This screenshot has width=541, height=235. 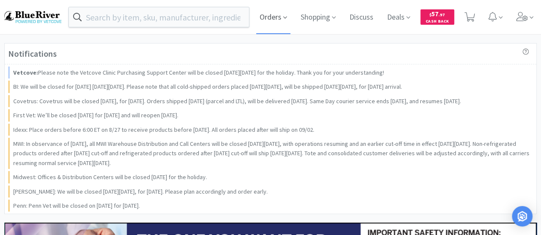 What do you see at coordinates (437, 22) in the screenshot?
I see `span: Cash Back` at bounding box center [437, 22].